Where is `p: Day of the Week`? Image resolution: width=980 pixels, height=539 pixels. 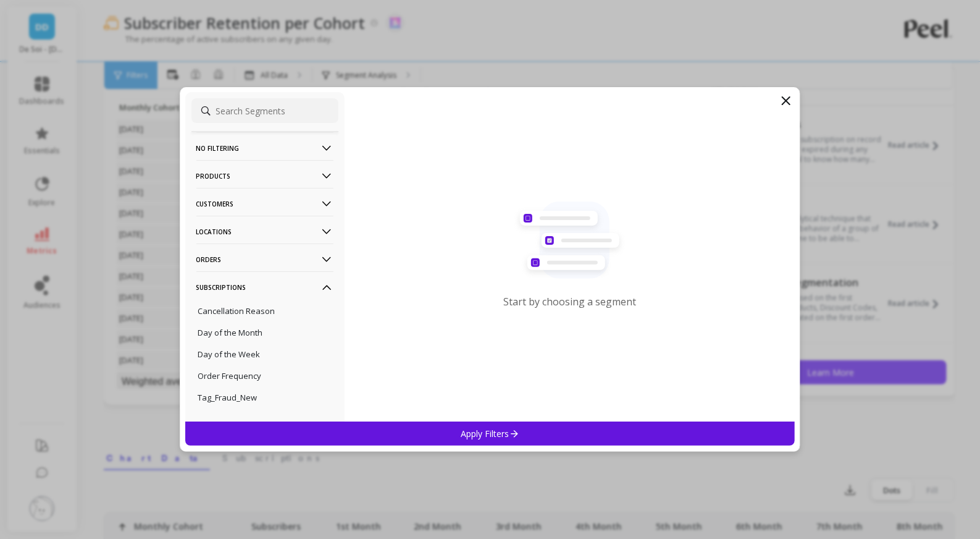 p: Day of the Week is located at coordinates (229, 354).